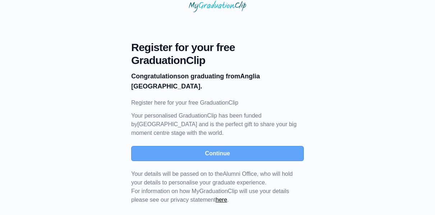  Describe the element at coordinates (240, 174) in the screenshot. I see `span: Alumni Office` at that location.